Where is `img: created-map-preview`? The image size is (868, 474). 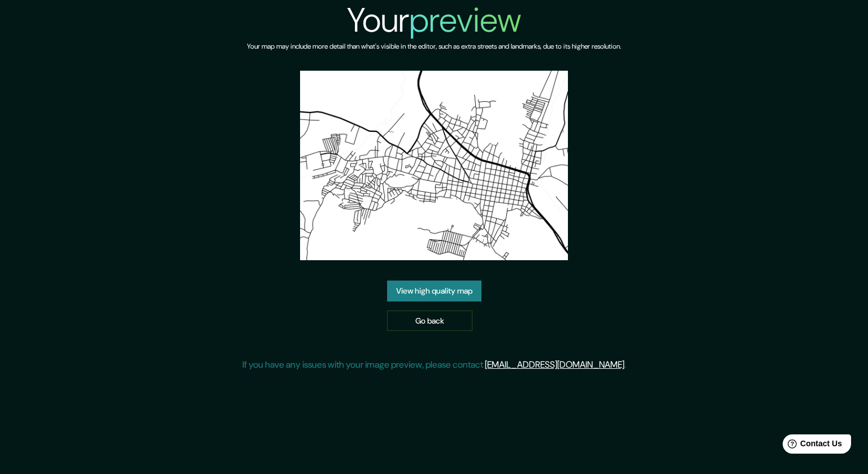 img: created-map-preview is located at coordinates (433, 165).